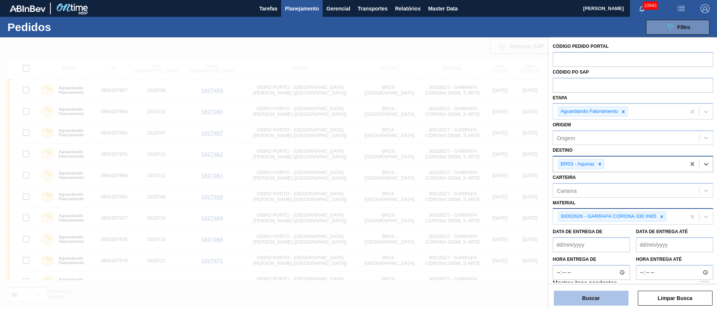 This screenshot has height=309, width=717. What do you see at coordinates (591, 259) in the screenshot?
I see `label: Hora entrega de` at bounding box center [591, 259].